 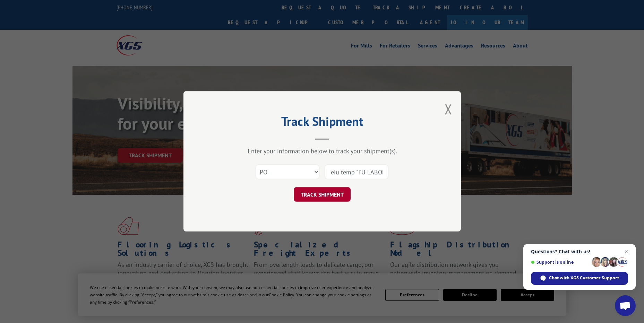 What do you see at coordinates (580, 278) in the screenshot?
I see `div: Chat with XGS Customer Support` at bounding box center [580, 278].